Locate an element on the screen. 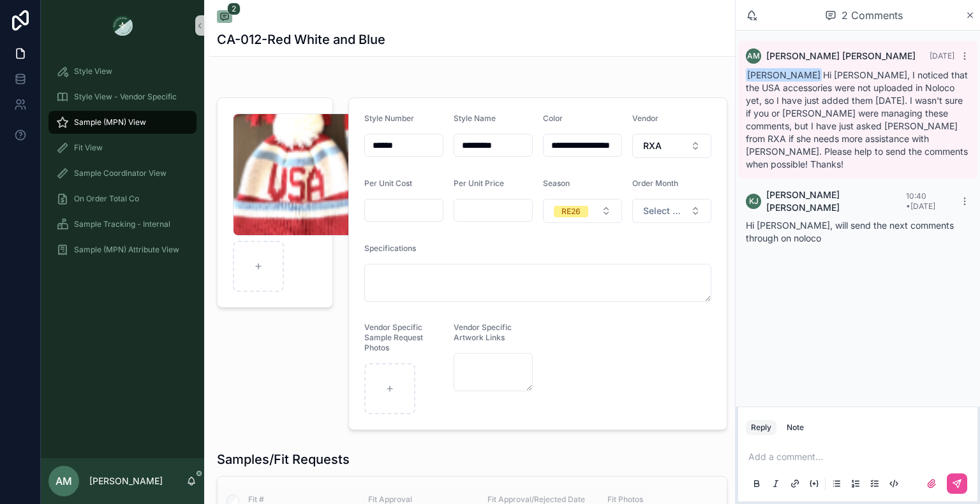 The image size is (980, 504). a: Fit View is located at coordinates (122, 148).